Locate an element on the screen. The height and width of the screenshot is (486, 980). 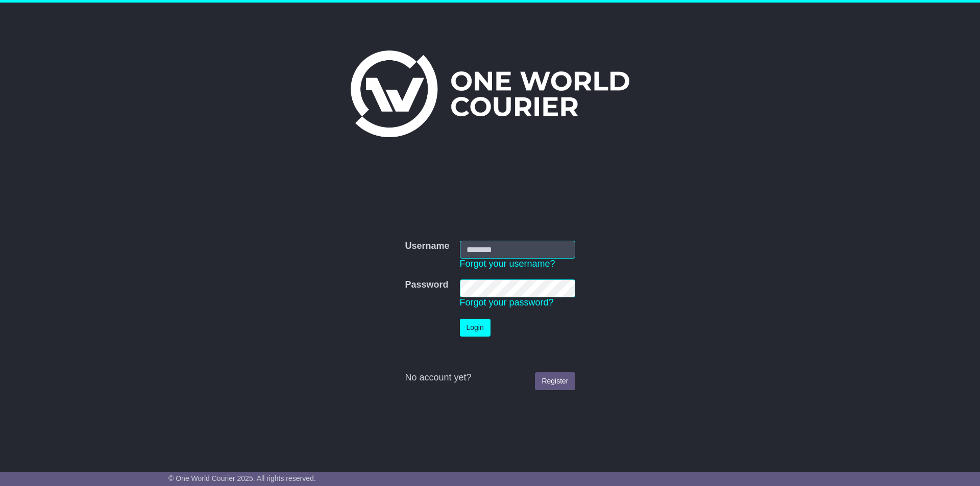
a: Forgot your username? is located at coordinates (507, 264).